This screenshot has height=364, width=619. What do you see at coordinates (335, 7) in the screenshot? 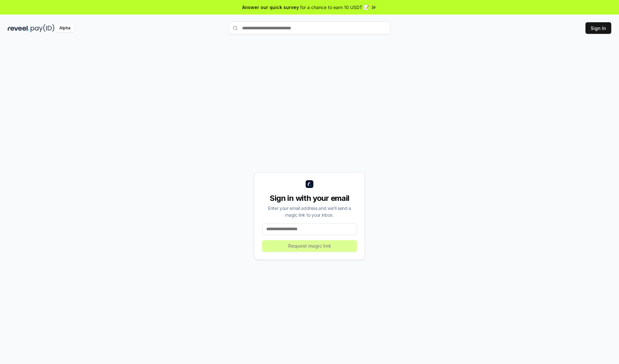
I see `span: for a chance to earn 10 USDT 📝` at bounding box center [335, 7].